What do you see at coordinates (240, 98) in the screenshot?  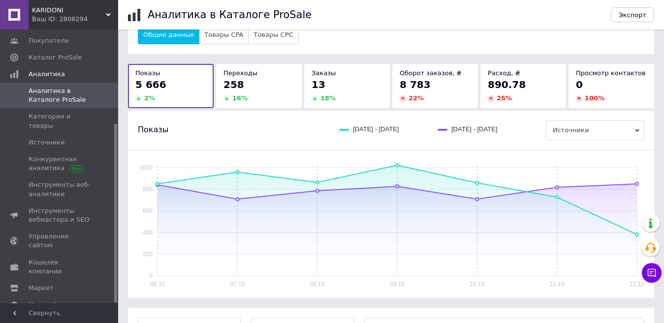 I see `span: 16 %` at bounding box center [240, 98].